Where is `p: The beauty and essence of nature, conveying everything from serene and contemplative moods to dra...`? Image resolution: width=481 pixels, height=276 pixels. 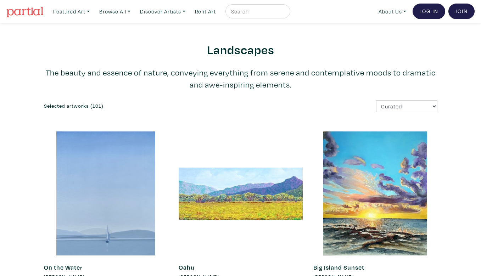 p: The beauty and essence of nature, conveying everything from serene and contemplative moods to dra... is located at coordinates (241, 79).